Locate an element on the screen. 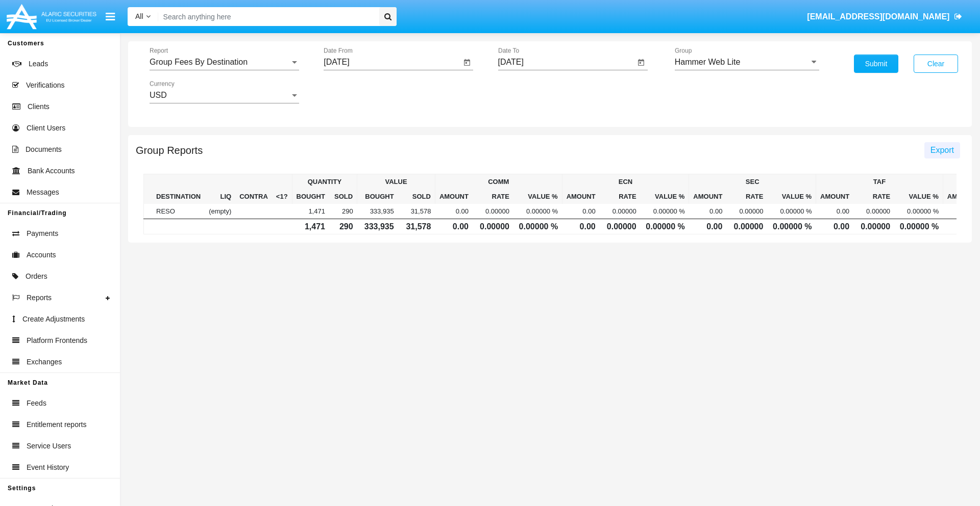  th: DESTINATION is located at coordinates (178, 189).